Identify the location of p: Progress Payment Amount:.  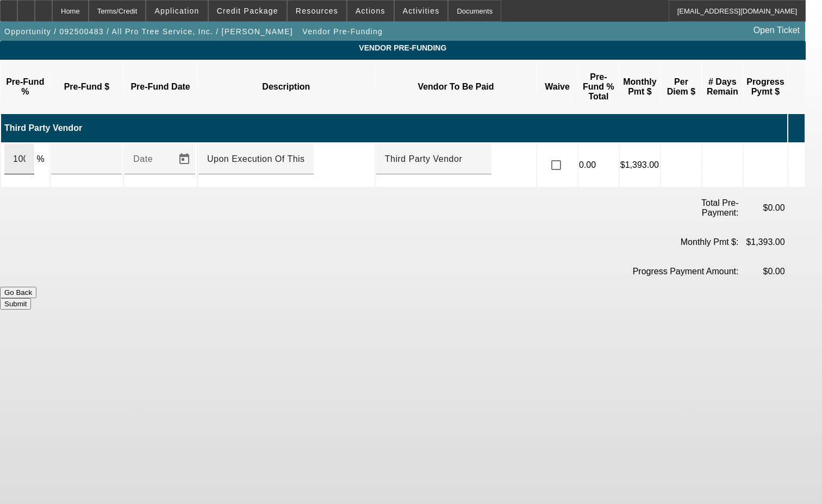
(670, 272).